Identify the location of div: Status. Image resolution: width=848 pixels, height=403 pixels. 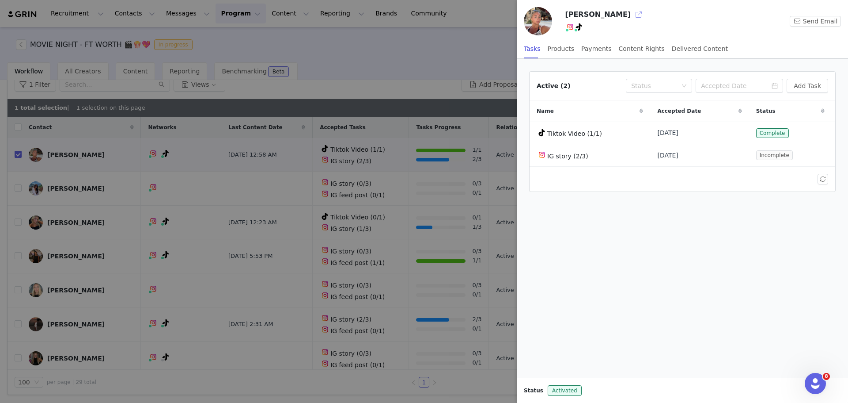
(654, 86).